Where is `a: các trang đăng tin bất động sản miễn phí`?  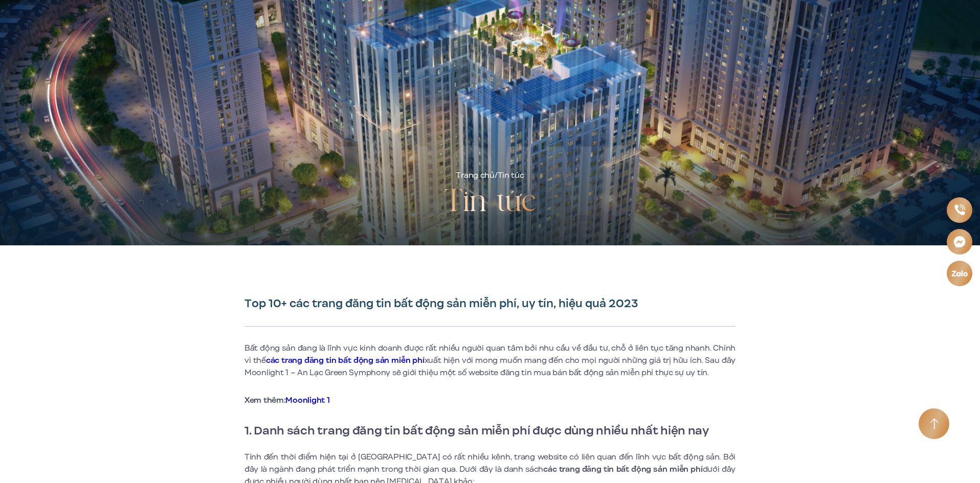
a: các trang đăng tin bất động sản miễn phí is located at coordinates (345, 360).